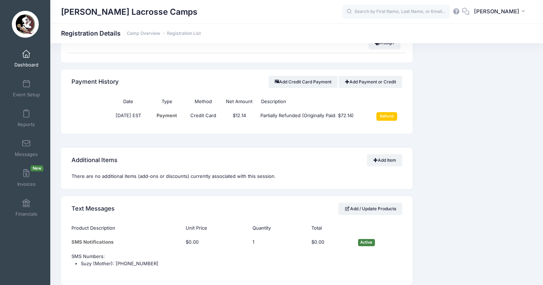 Image resolution: width=543 pixels, height=285 pixels. Describe the element at coordinates (384, 160) in the screenshot. I see `a: Add Item` at that location.